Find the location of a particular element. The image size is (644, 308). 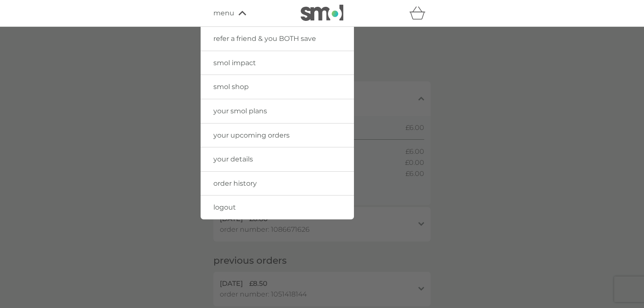

img: smol is located at coordinates (322, 13).